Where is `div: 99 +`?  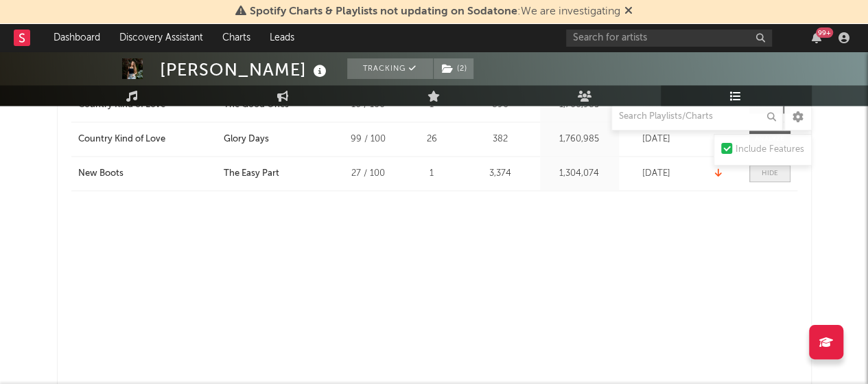 div: 99 + is located at coordinates (824, 33).